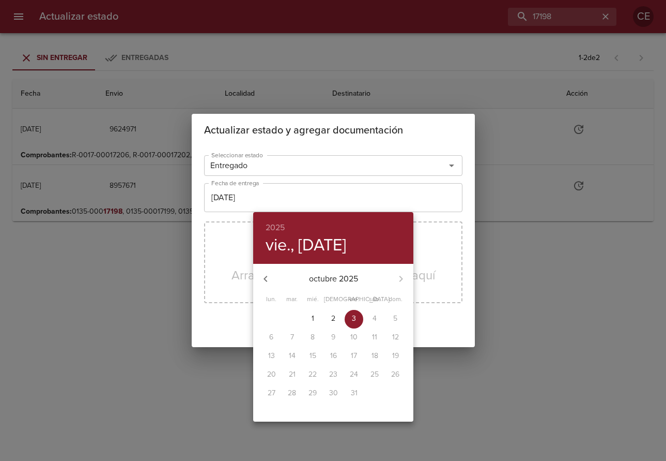 This screenshot has width=666, height=461. Describe the element at coordinates (354, 299) in the screenshot. I see `span: vie.` at that location.